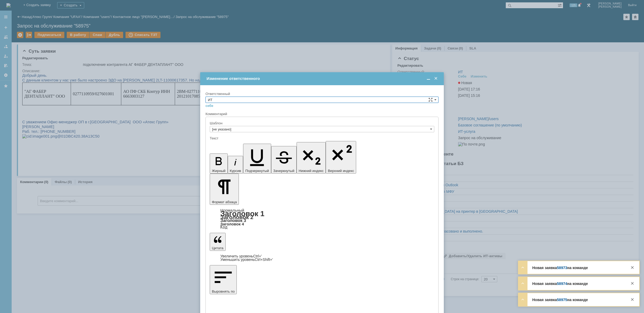  I want to click on span: Цитата, so click(218, 248).